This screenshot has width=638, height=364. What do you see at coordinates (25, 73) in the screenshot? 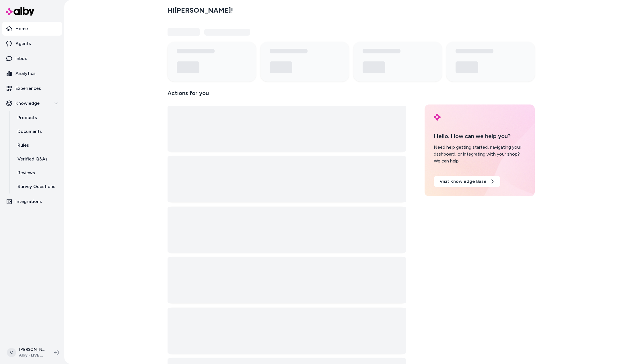
I see `p: Analytics` at bounding box center [25, 73].